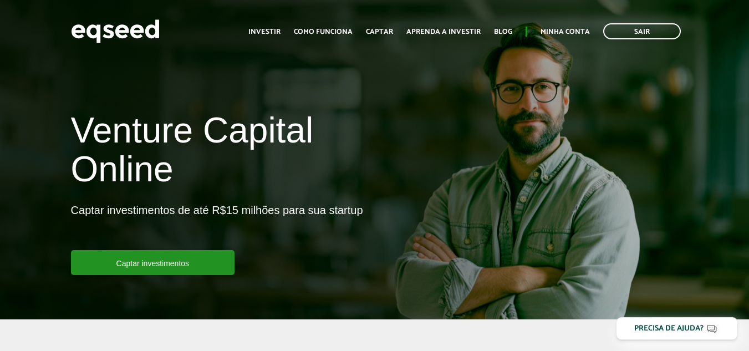 The width and height of the screenshot is (749, 351). Describe the element at coordinates (115, 31) in the screenshot. I see `img: EqSeed` at that location.